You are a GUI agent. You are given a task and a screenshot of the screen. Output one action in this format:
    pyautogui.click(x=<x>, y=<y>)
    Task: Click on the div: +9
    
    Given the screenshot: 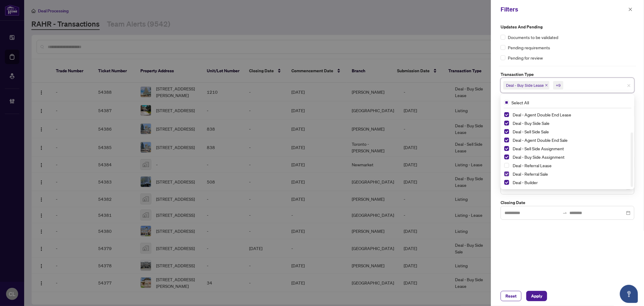 What is the action you would take?
    pyautogui.click(x=558, y=85)
    